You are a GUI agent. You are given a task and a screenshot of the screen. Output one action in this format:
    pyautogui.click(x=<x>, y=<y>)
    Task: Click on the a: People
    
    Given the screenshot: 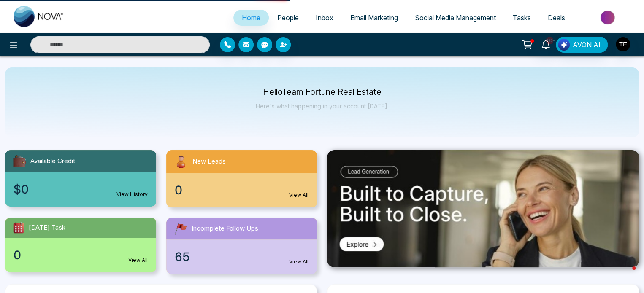 What is the action you would take?
    pyautogui.click(x=288, y=18)
    